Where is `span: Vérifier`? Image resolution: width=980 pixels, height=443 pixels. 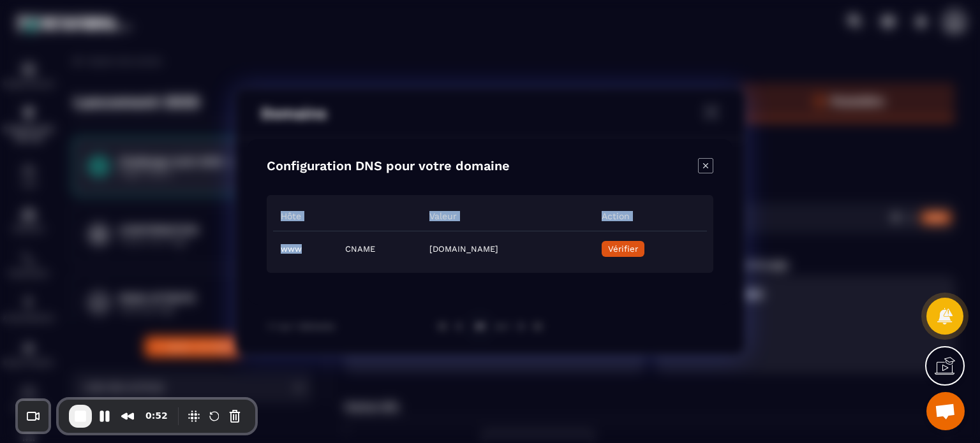 span: Vérifier is located at coordinates (622, 249).